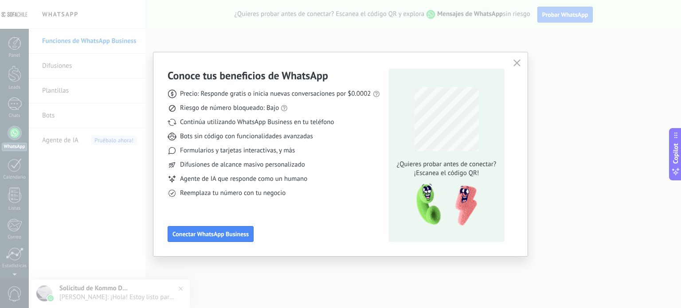 This screenshot has height=308, width=681. I want to click on button: Conectar WhatsApp Business, so click(211, 234).